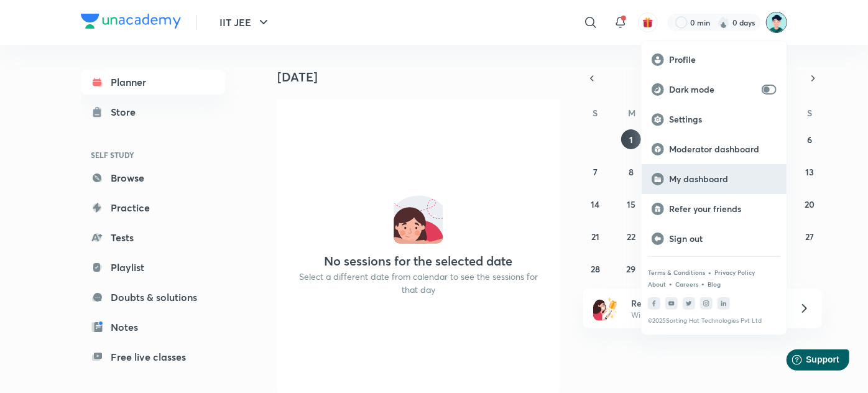  Describe the element at coordinates (714, 60) in the screenshot. I see `a: Profile` at that location.